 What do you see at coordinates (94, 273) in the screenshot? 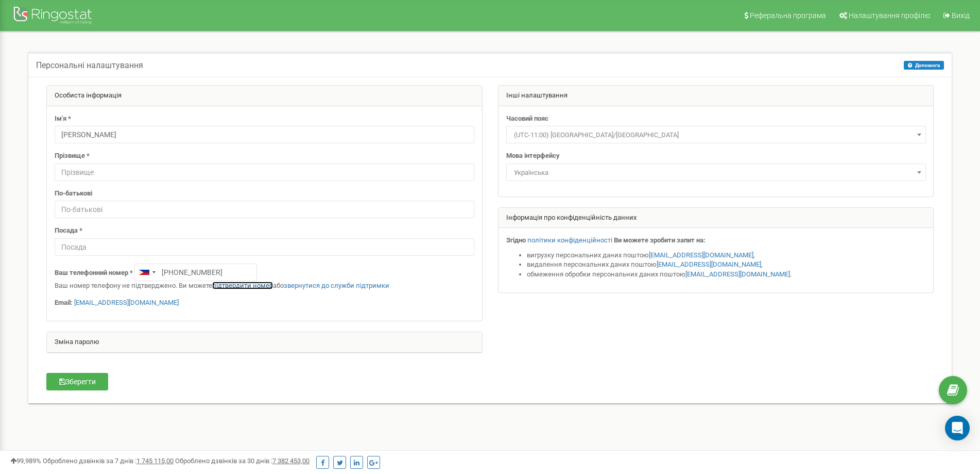
I see `label: Ваш телефонний номер *` at bounding box center [94, 273].